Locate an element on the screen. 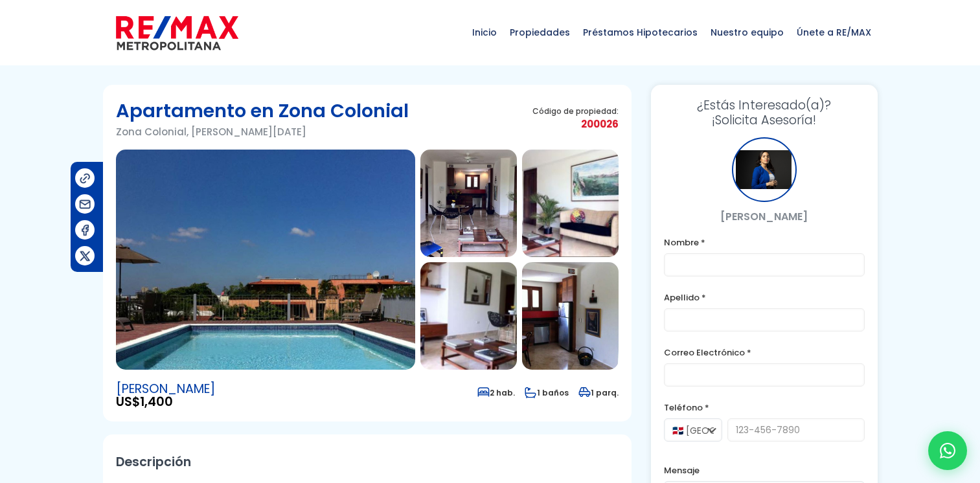  h1: Apartamento en Zona Colonial is located at coordinates (263, 111).